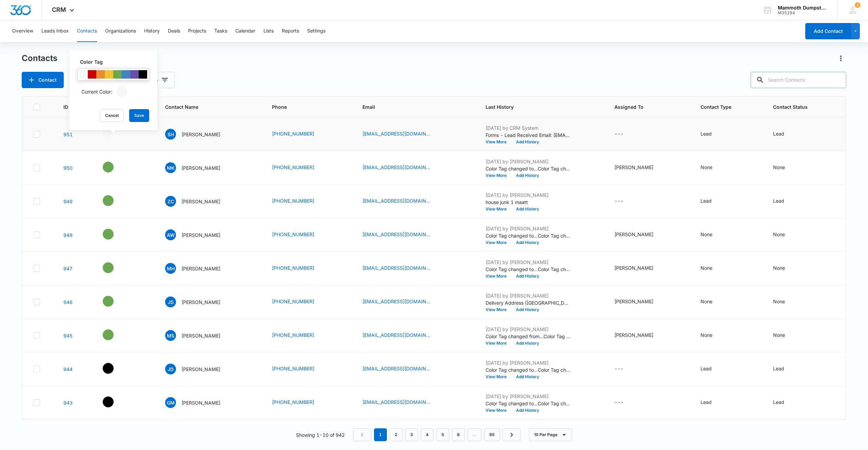  What do you see at coordinates (299, 235) in the screenshot?
I see `div: Phone - (605) 877-1729 - Select to Edit Field` at bounding box center [299, 235].